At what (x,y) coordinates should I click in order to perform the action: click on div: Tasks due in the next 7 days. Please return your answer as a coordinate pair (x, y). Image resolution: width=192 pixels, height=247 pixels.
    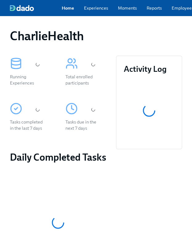
    Looking at the image, I should click on (84, 125).